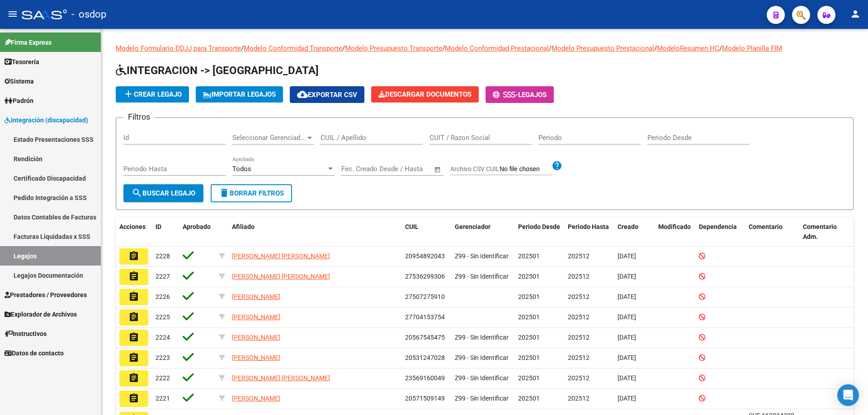 The height and width of the screenshot is (415, 868). Describe the element at coordinates (602, 48) in the screenshot. I see `a: Modelo Presupuesto Prestacional` at that location.